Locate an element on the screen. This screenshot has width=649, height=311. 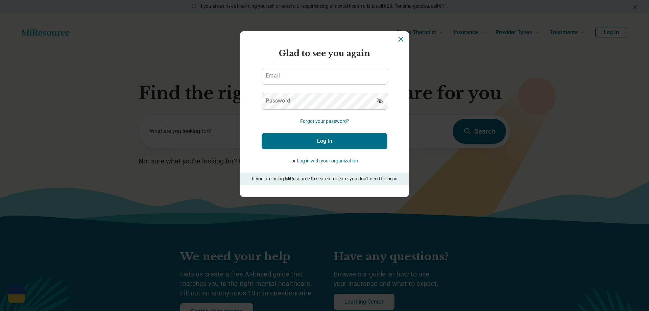
button: Dismiss is located at coordinates (401, 39).